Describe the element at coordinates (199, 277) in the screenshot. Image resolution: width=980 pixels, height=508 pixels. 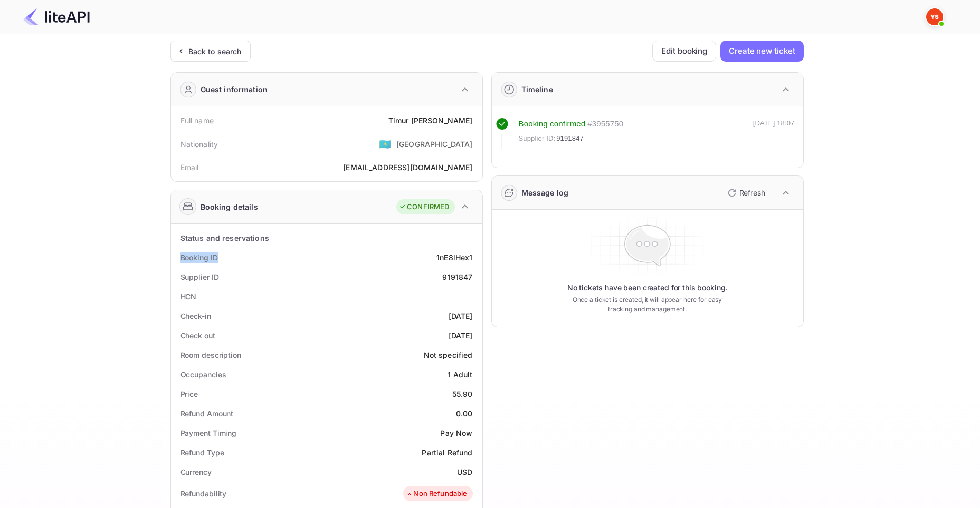
I see `div: Supplier ID` at that location.